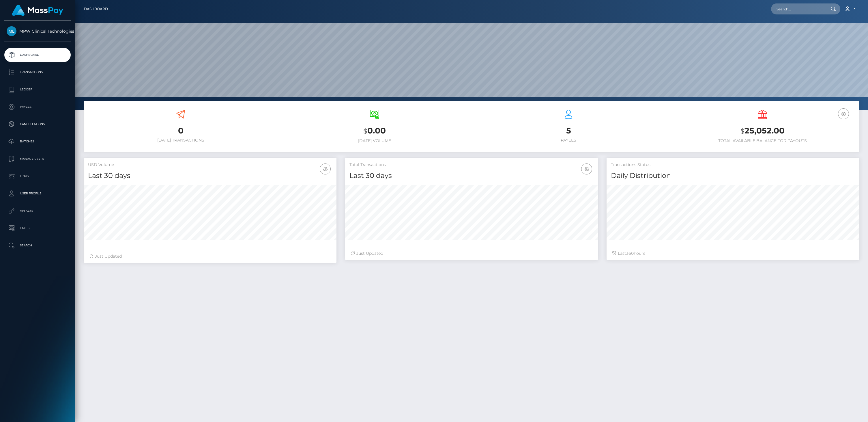 The width and height of the screenshot is (868, 422). I want to click on p: Ledger, so click(37, 89).